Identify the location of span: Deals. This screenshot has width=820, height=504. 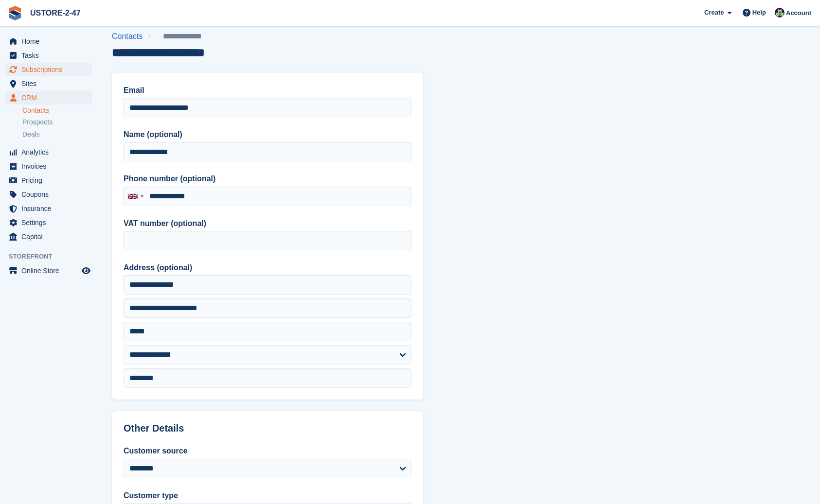
(31, 135).